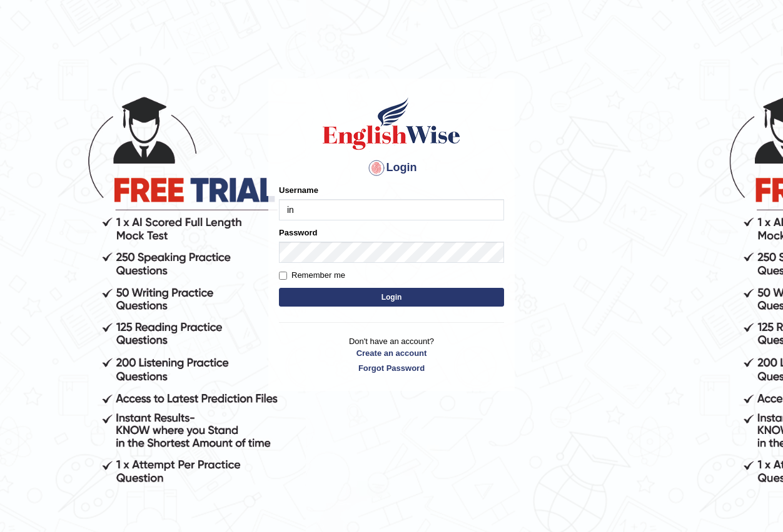  What do you see at coordinates (392, 168) in the screenshot?
I see `h4: Login` at bounding box center [392, 168].